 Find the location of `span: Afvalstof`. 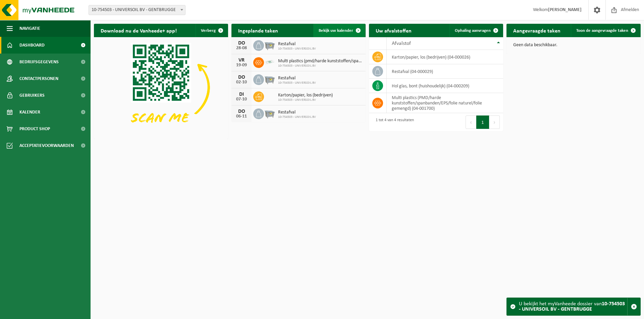

span: Afvalstof is located at coordinates (401, 43).